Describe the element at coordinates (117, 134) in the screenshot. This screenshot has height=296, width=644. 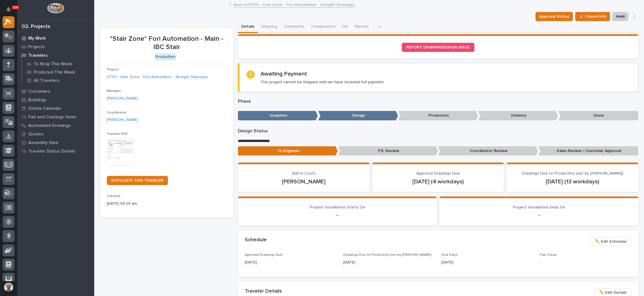
I see `span: Traveler PDF` at that location.